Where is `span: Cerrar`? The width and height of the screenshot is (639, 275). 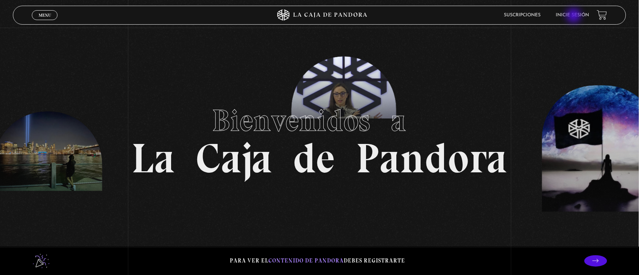
span: Cerrar is located at coordinates (45, 22).